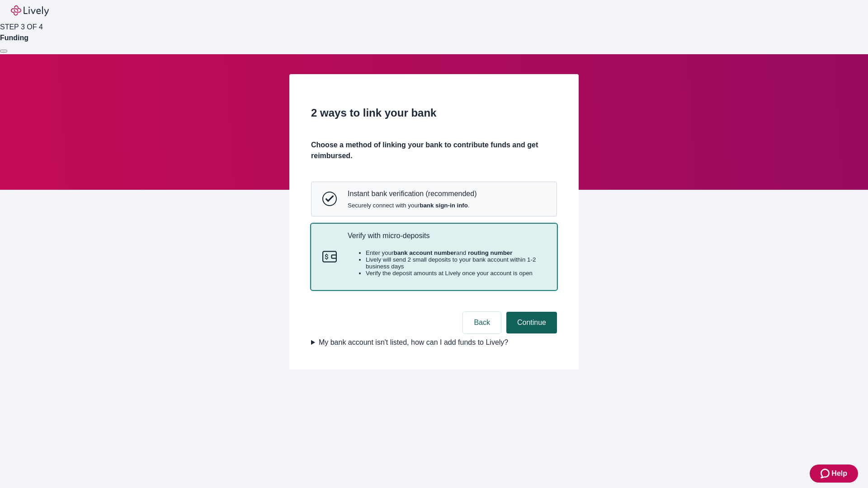 The image size is (868, 488). Describe the element at coordinates (412, 193) in the screenshot. I see `p: Instant bank verification (recommended)` at that location.